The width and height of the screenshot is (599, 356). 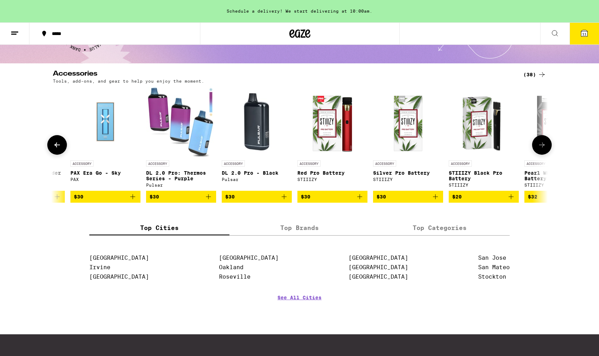 I want to click on img: STIIIZY - Red Pro Battery, so click(x=332, y=122).